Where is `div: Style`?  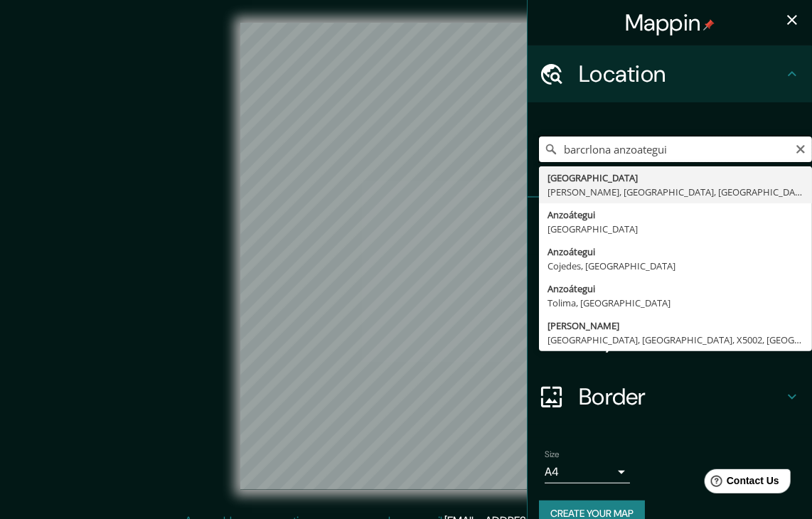
div: Style is located at coordinates (669, 283).